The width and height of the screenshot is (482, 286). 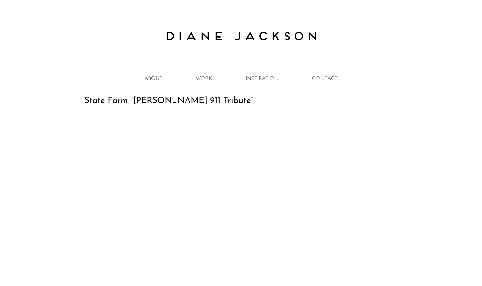 I want to click on a: WORK, so click(x=204, y=78).